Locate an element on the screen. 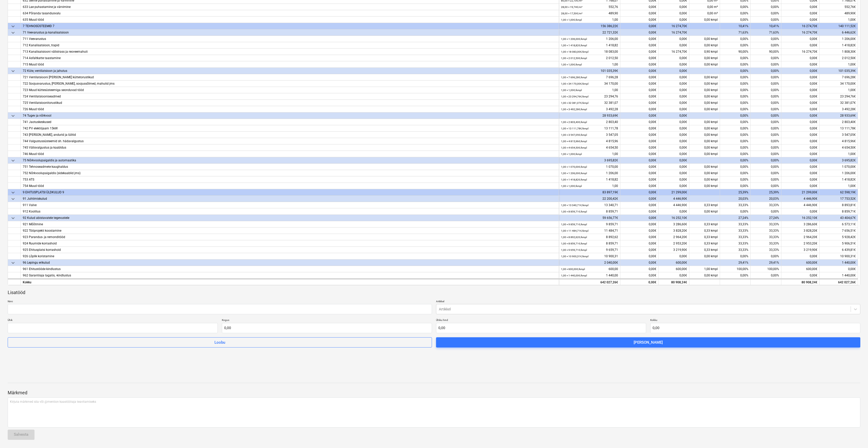 The height and width of the screenshot is (448, 868). div: 600,00€ is located at coordinates (674, 263).